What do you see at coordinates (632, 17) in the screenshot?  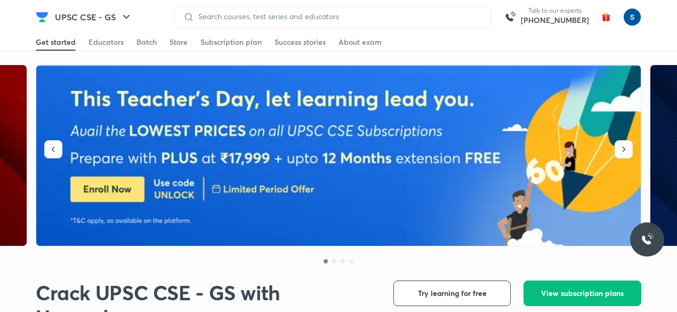 I see `img: simran kumari` at bounding box center [632, 17].